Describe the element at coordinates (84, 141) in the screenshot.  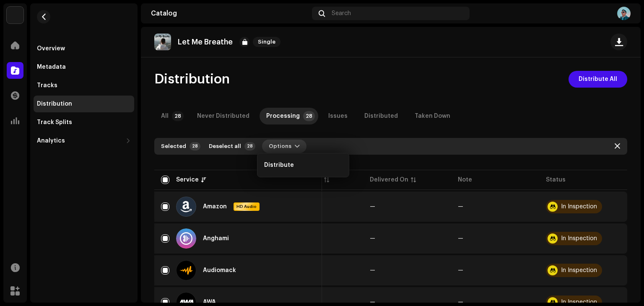
I see `re-m-nav-dropdown: Analytics` at that location.